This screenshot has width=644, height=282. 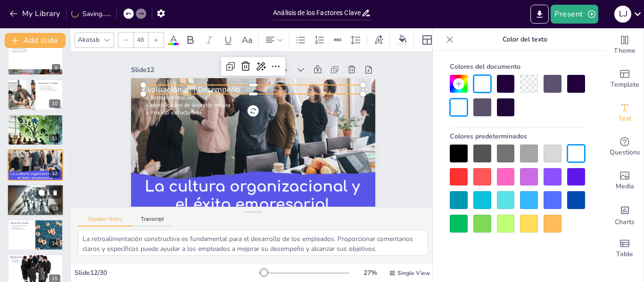 What do you see at coordinates (625, 147) in the screenshot?
I see `div: Get real-time input from your audience` at bounding box center [625, 147].